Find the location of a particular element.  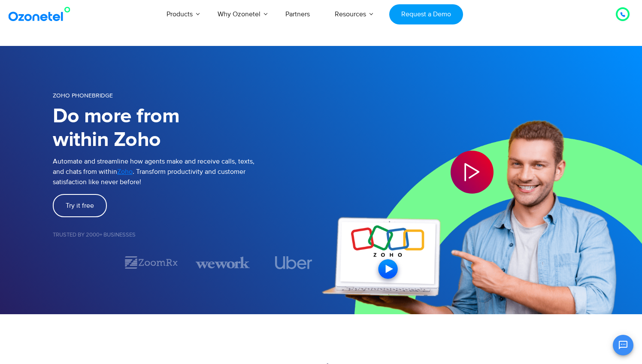

div: 4 / 7 is located at coordinates (294, 263).